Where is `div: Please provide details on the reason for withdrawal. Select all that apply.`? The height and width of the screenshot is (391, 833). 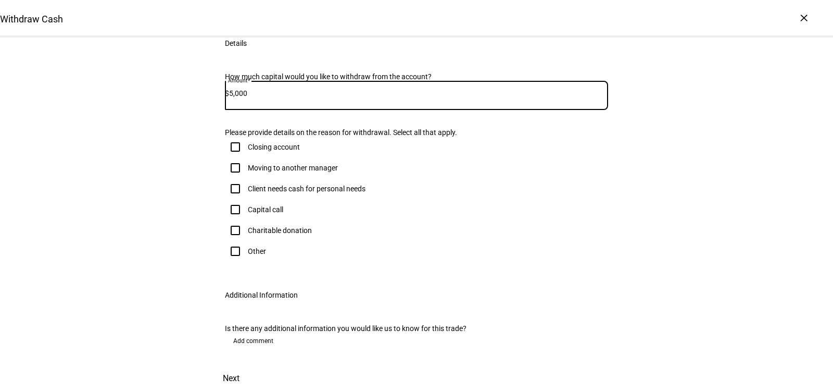 div: Please provide details on the reason for withdrawal. Select all that apply. is located at coordinates (417, 132).